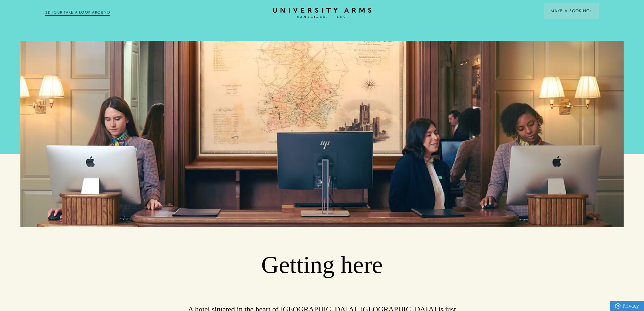 Image resolution: width=644 pixels, height=311 pixels. Describe the element at coordinates (618, 306) in the screenshot. I see `img: Privacy` at that location.